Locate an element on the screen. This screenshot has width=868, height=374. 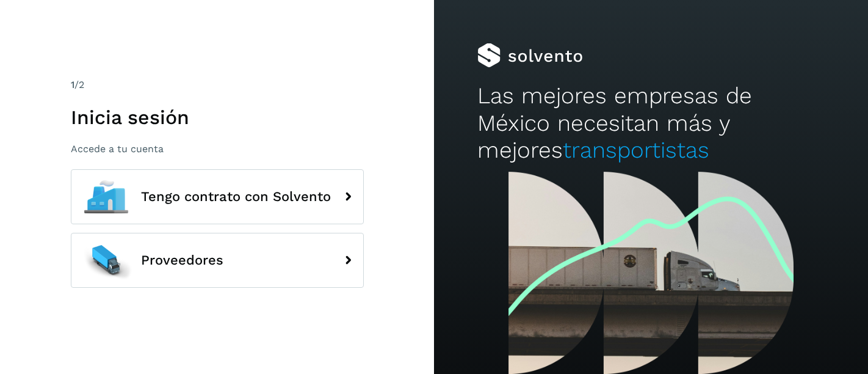
h2: Las mejores empresas de México necesitan más y mejores is located at coordinates (651, 123).